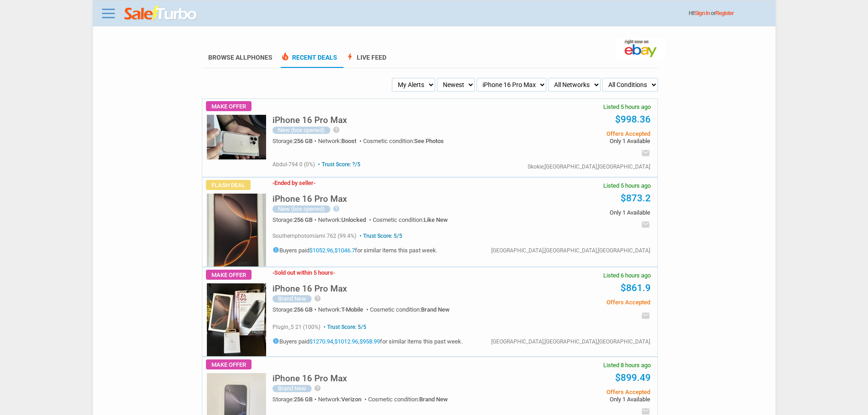 The width and height of the screenshot is (868, 415). I want to click on span: Flash Deal, so click(229, 185).